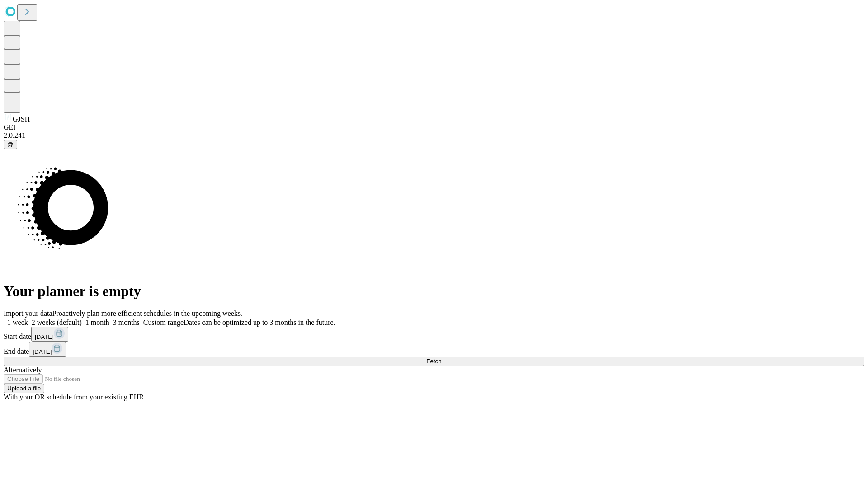 The width and height of the screenshot is (868, 488). What do you see at coordinates (57, 322) in the screenshot?
I see `span: 2 weeks (default)` at bounding box center [57, 322].